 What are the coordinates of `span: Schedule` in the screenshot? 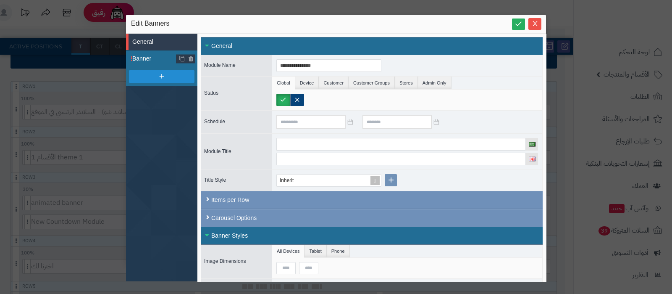 It's located at (215, 121).